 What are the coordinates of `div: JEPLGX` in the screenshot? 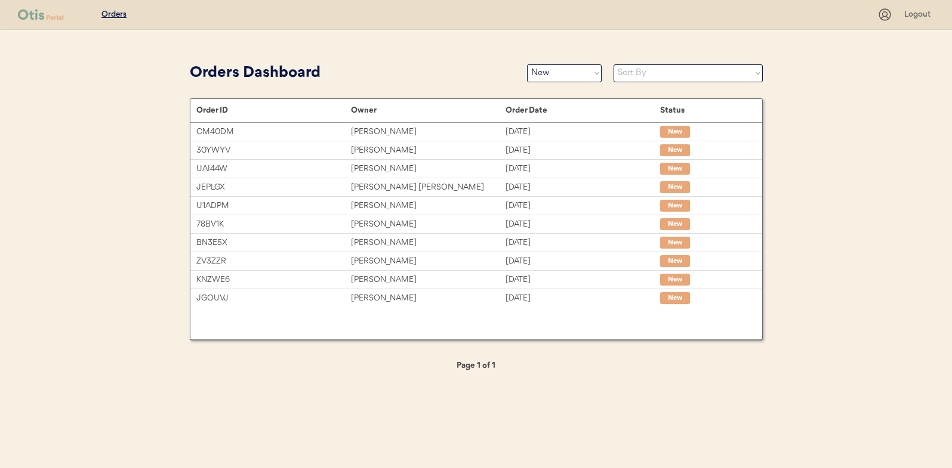 It's located at (273, 187).